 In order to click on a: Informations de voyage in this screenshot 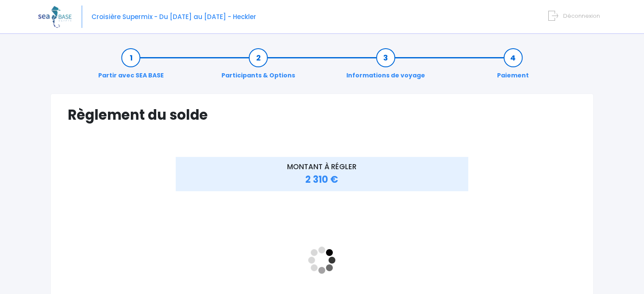, I will do `click(386, 66)`.